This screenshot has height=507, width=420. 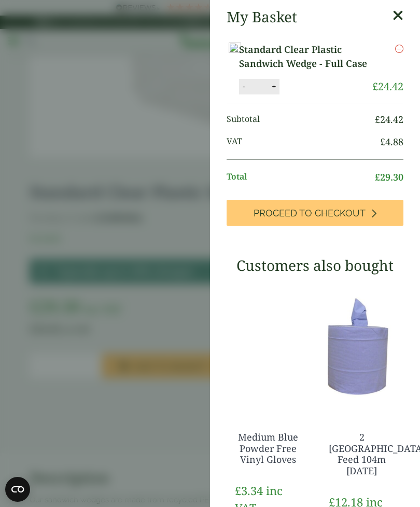 What do you see at coordinates (17, 490) in the screenshot?
I see `button: Open CMP widget` at bounding box center [17, 490].